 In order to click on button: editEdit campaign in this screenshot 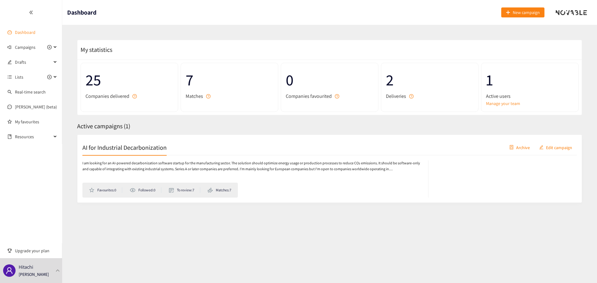, I will do `click(555, 147)`.